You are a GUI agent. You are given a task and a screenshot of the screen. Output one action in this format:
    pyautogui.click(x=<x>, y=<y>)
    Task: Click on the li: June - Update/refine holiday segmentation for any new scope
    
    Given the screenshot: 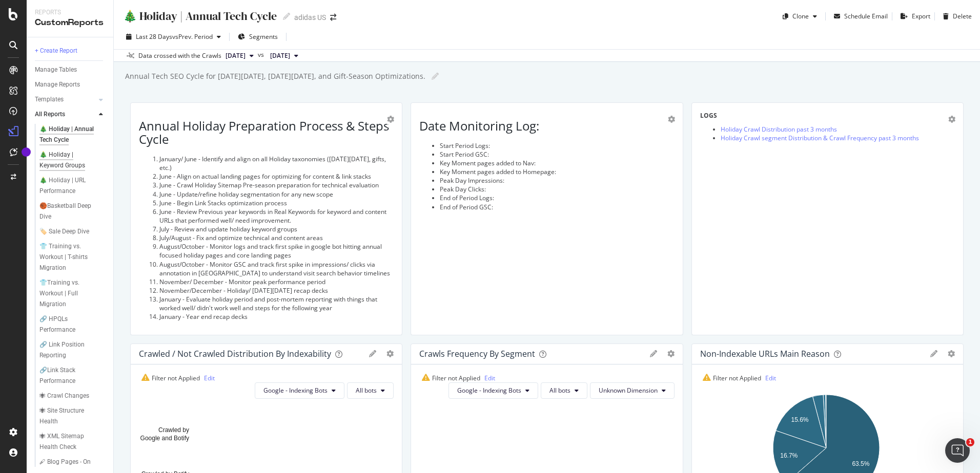 What is the action you would take?
    pyautogui.click(x=276, y=194)
    